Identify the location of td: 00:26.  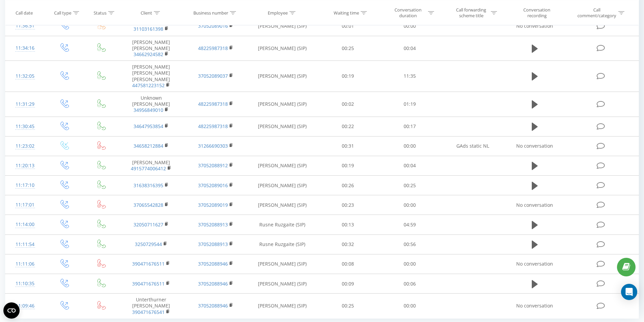
(348, 186).